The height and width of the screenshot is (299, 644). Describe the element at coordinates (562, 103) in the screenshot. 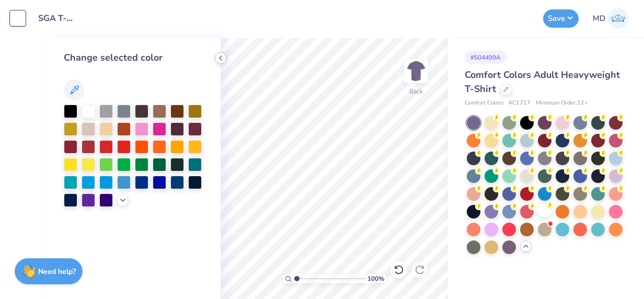

I see `span: Minimum Order: 12 +` at that location.